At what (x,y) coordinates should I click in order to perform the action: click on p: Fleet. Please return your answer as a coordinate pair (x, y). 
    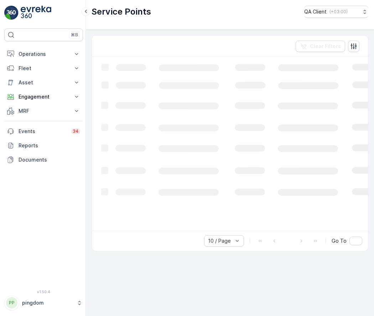
    Looking at the image, I should click on (43, 68).